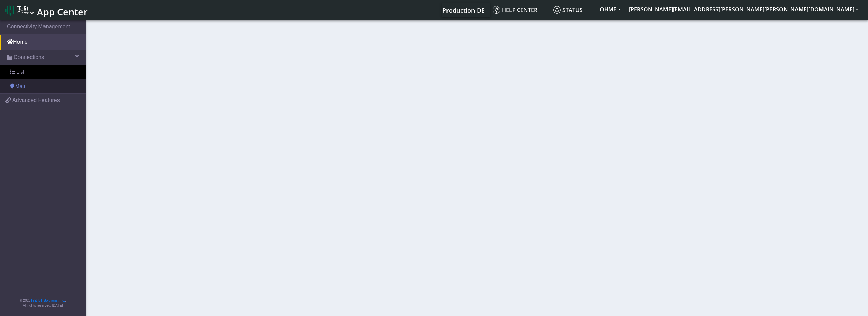 The image size is (868, 316). What do you see at coordinates (46, 10) in the screenshot?
I see `a: App Center` at bounding box center [46, 10].